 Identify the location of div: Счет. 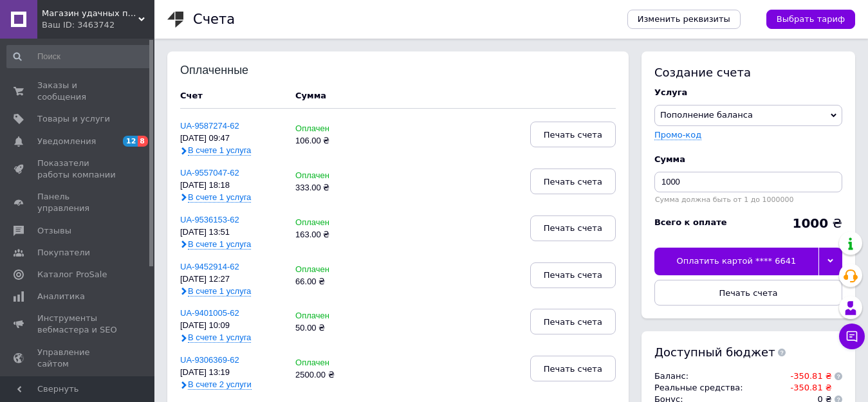
(231, 96).